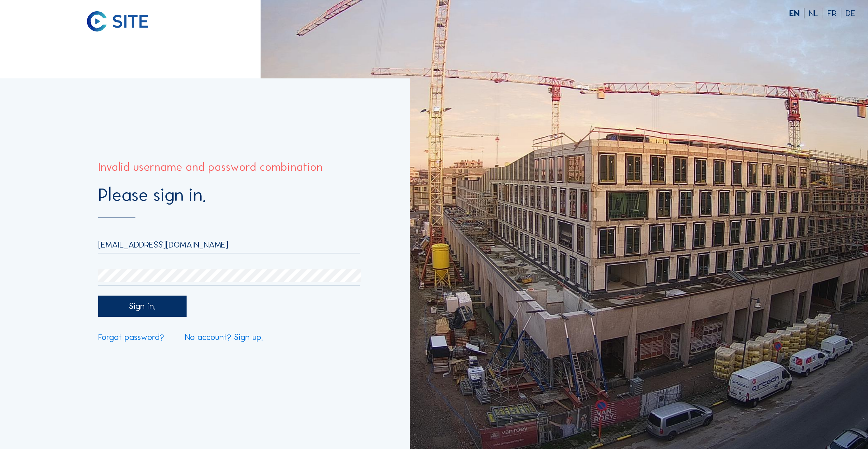 Image resolution: width=868 pixels, height=449 pixels. What do you see at coordinates (210, 167) in the screenshot?
I see `div: Invalid username and password combination` at bounding box center [210, 167].